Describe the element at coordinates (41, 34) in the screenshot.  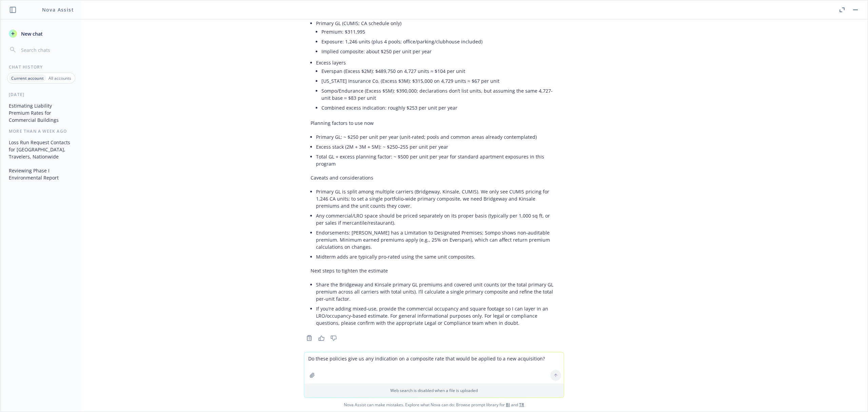
I see `button: New chat` at that location.